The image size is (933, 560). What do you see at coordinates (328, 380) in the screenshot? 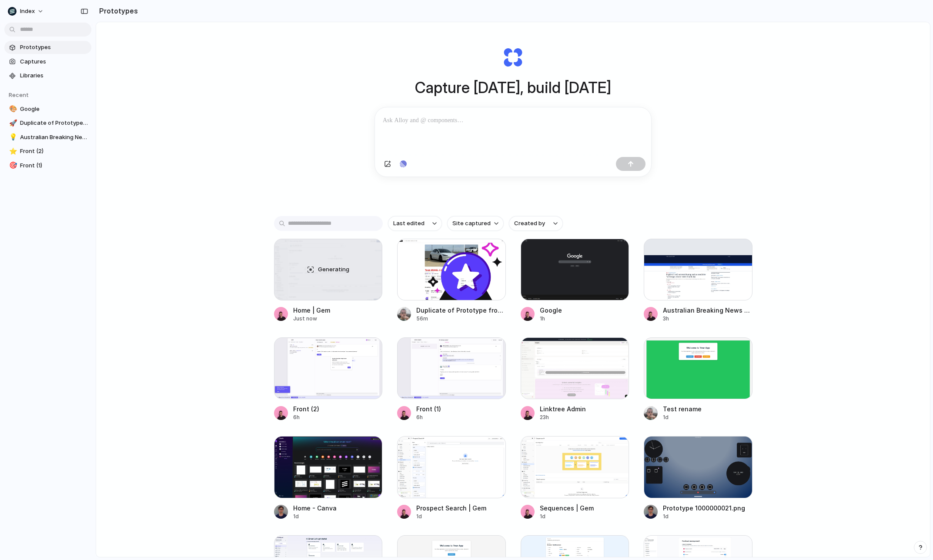
I see `a: Front (2)Front (2)6h` at bounding box center [328, 380].